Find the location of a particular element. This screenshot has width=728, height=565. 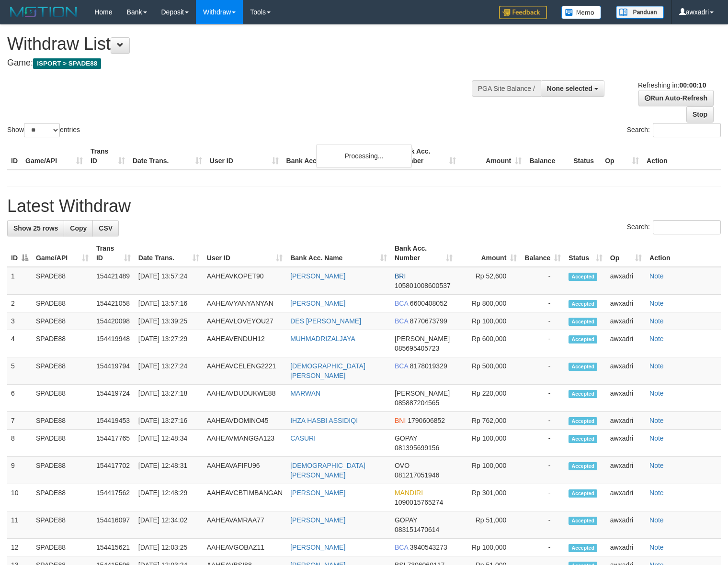

a: Show 25 rows is located at coordinates (35, 228).